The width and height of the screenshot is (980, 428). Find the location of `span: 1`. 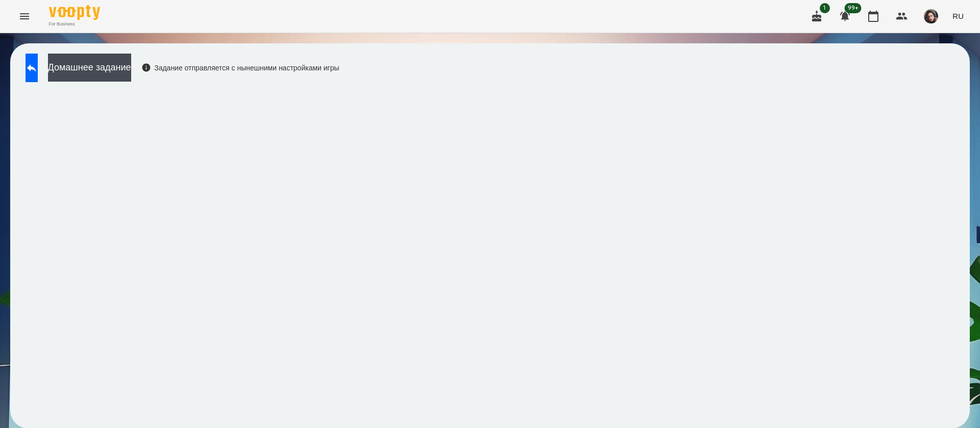

span: 1 is located at coordinates (825, 9).